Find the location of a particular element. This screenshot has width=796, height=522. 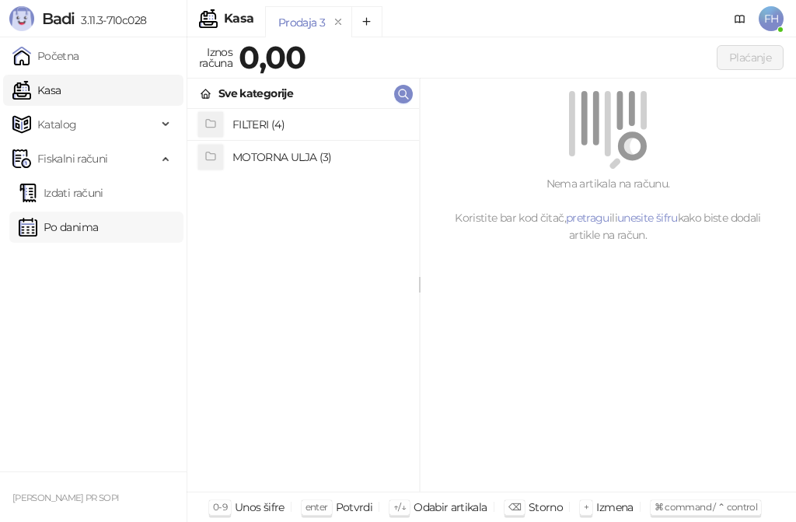

span: 3.11.3-710c028 is located at coordinates (110, 20).